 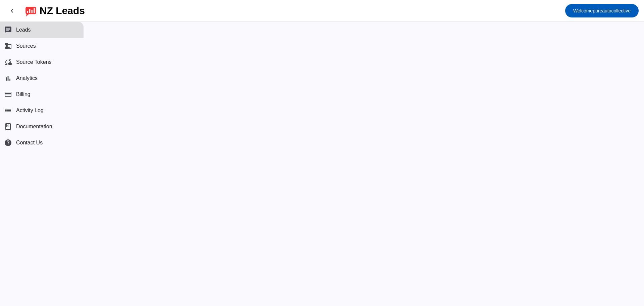 I want to click on span: Documentation, so click(x=34, y=126).